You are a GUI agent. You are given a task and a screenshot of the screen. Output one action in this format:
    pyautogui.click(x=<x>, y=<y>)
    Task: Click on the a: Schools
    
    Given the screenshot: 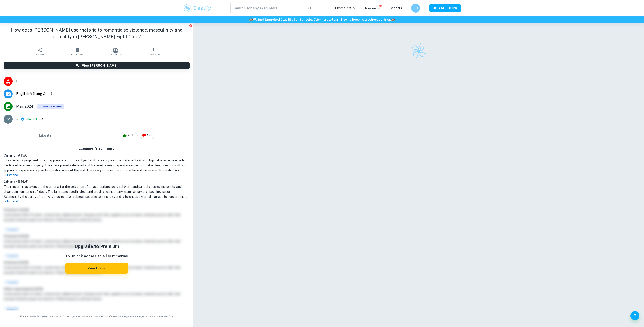 What is the action you would take?
    pyautogui.click(x=396, y=8)
    